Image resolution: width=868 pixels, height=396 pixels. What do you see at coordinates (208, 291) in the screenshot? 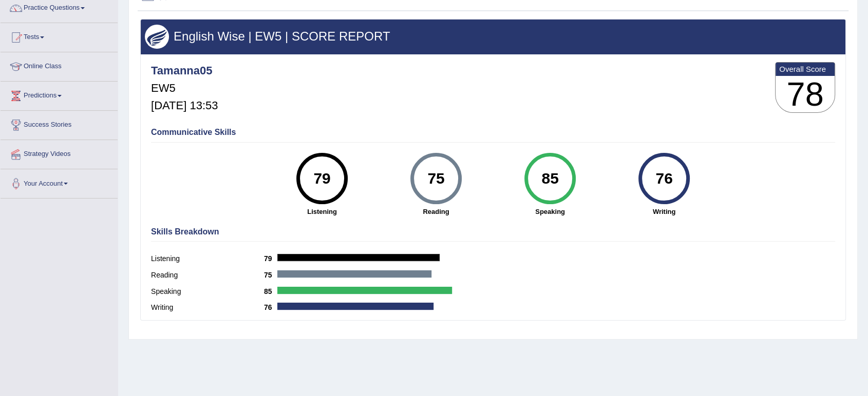
I see `label: Speaking` at bounding box center [208, 291].